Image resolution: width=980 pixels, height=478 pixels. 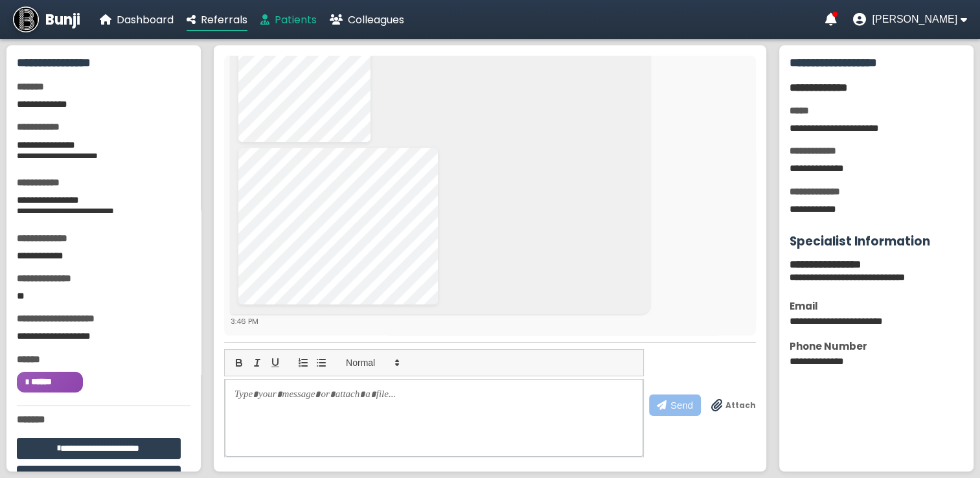 What do you see at coordinates (288, 20) in the screenshot?
I see `a: Patients` at bounding box center [288, 20].